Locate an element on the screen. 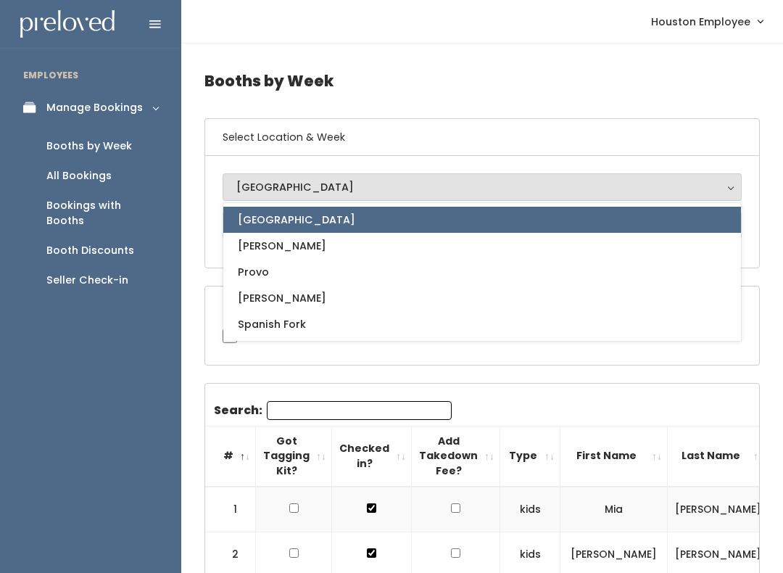  span: Provo is located at coordinates (253, 272).